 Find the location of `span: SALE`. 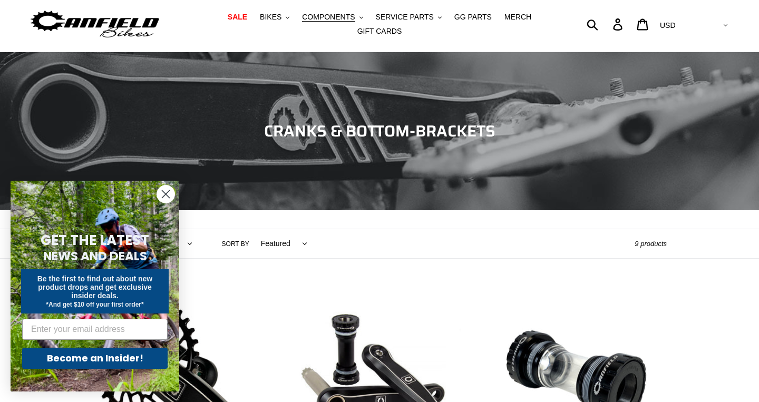

span: SALE is located at coordinates (237, 17).